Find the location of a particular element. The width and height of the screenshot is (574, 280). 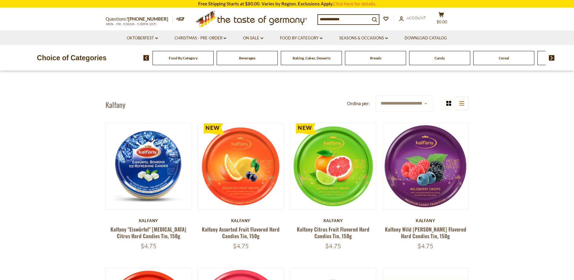

span: Baking, Cakes, Desserts is located at coordinates (312, 58).